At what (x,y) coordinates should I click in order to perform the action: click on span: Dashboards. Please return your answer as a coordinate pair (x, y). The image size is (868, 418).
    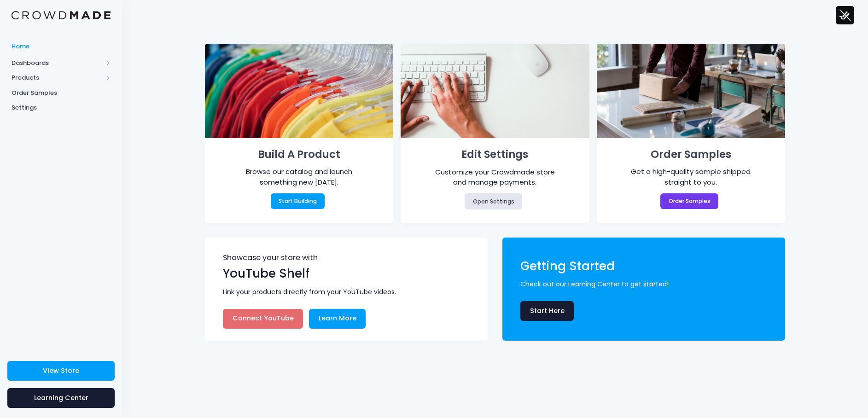
    Looking at the image, I should click on (57, 63).